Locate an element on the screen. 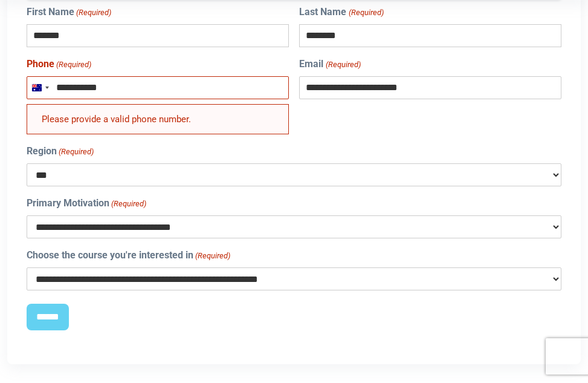 This screenshot has width=588, height=383. div: Please provide a valid phone number. is located at coordinates (158, 119).